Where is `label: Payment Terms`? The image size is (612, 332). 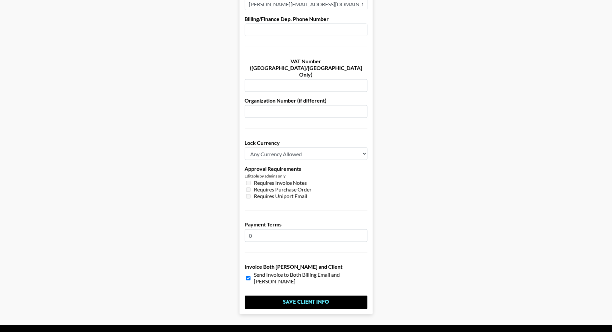
label: Payment Terms is located at coordinates (306, 225).